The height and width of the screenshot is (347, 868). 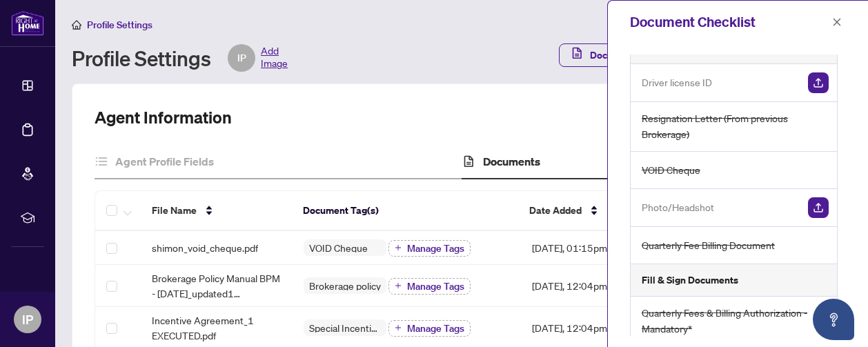 What do you see at coordinates (173, 211) in the screenshot?
I see `span: File Name` at bounding box center [173, 211].